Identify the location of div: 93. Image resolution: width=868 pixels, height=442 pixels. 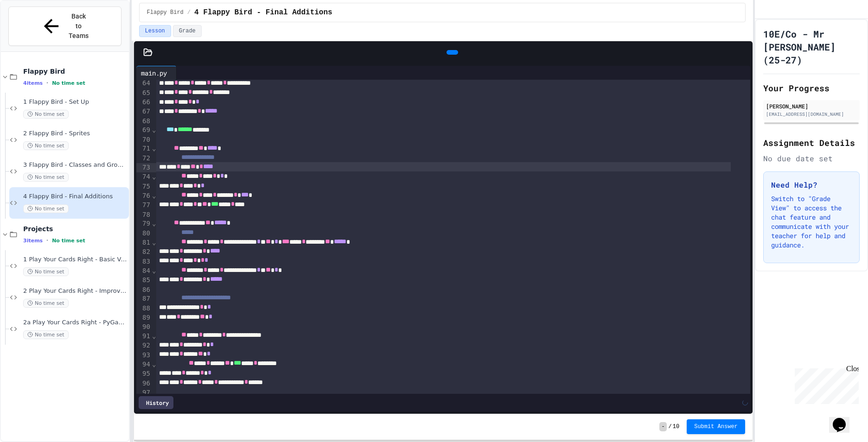
(144, 355).